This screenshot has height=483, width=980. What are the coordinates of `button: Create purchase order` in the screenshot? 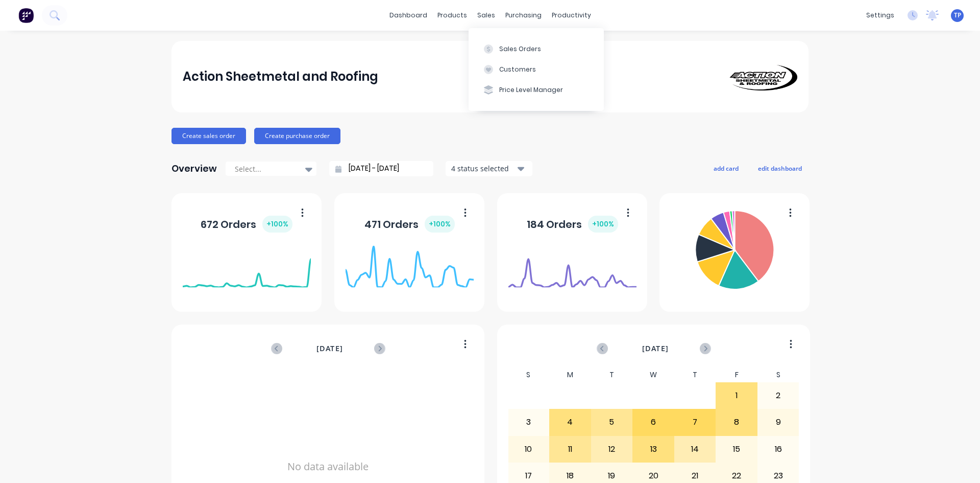 It's located at (297, 136).